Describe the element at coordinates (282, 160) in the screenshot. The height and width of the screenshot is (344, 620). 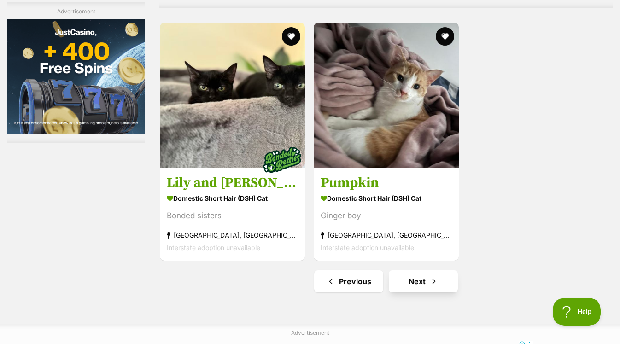
I see `img: bonded besties` at that location.